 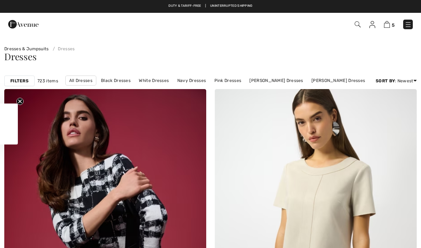 I want to click on a: Pink Dresses, so click(x=228, y=81).